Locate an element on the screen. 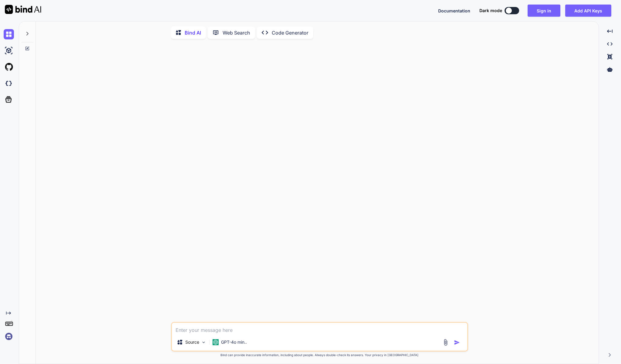  img: GPT-4o mini is located at coordinates (216, 342).